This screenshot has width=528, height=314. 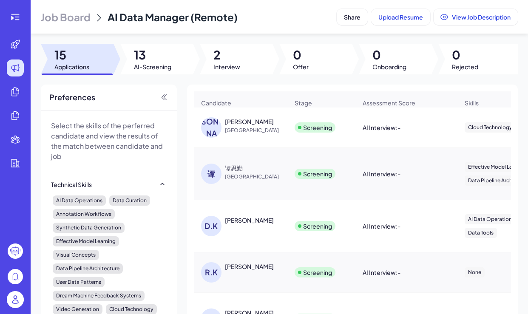 What do you see at coordinates (303, 103) in the screenshot?
I see `span: Stage` at bounding box center [303, 103].